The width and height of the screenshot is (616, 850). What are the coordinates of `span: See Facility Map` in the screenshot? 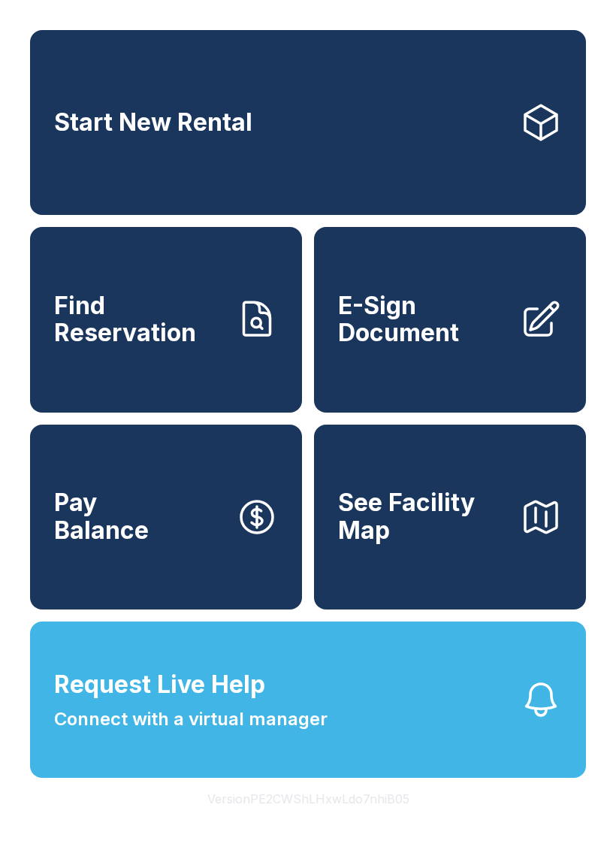 It's located at (423, 516).